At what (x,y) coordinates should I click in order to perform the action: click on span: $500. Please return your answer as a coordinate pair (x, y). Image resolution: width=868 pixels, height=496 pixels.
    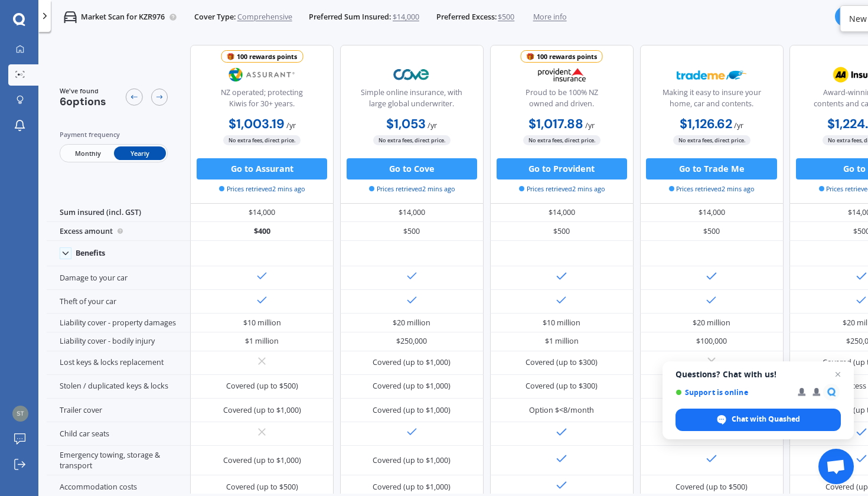
    Looking at the image, I should click on (507, 17).